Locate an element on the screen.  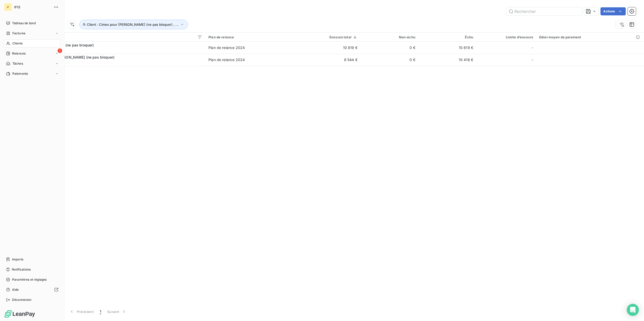
button: 1 is located at coordinates (100, 312).